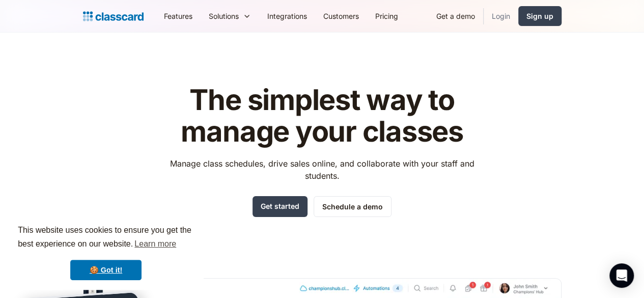 The height and width of the screenshot is (298, 644). What do you see at coordinates (322, 115) in the screenshot?
I see `h1: The simplest way to manage your classes` at bounding box center [322, 115].